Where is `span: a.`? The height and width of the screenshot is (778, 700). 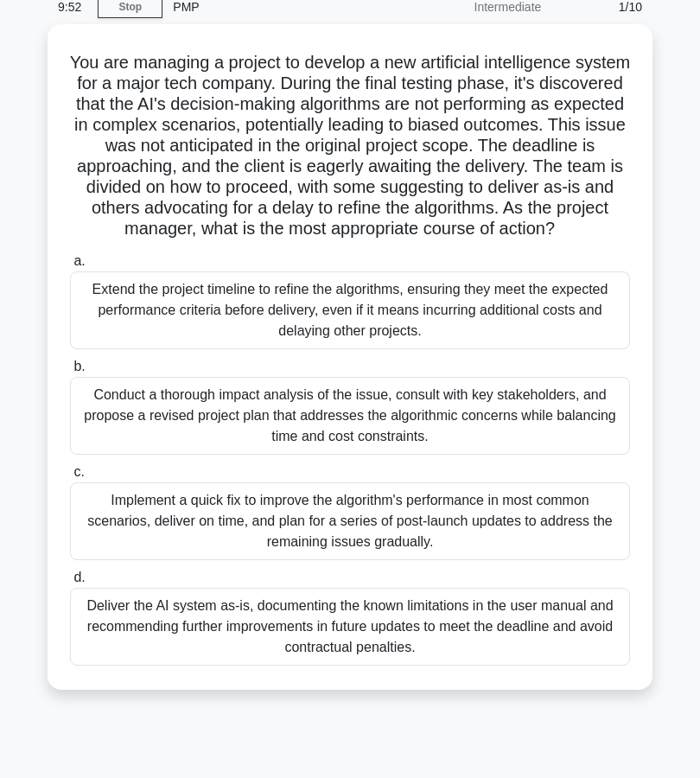
span: a. is located at coordinates (78, 260).